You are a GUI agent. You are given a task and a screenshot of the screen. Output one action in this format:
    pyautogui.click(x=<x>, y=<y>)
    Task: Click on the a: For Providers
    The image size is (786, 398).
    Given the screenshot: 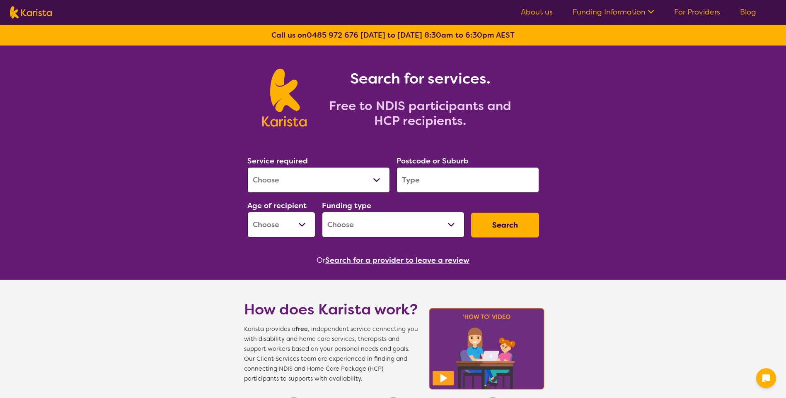 What is the action you would take?
    pyautogui.click(x=697, y=12)
    